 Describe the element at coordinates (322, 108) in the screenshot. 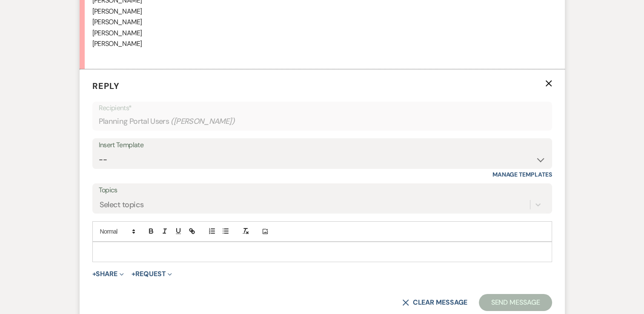

I see `p: Recipients*` at that location.